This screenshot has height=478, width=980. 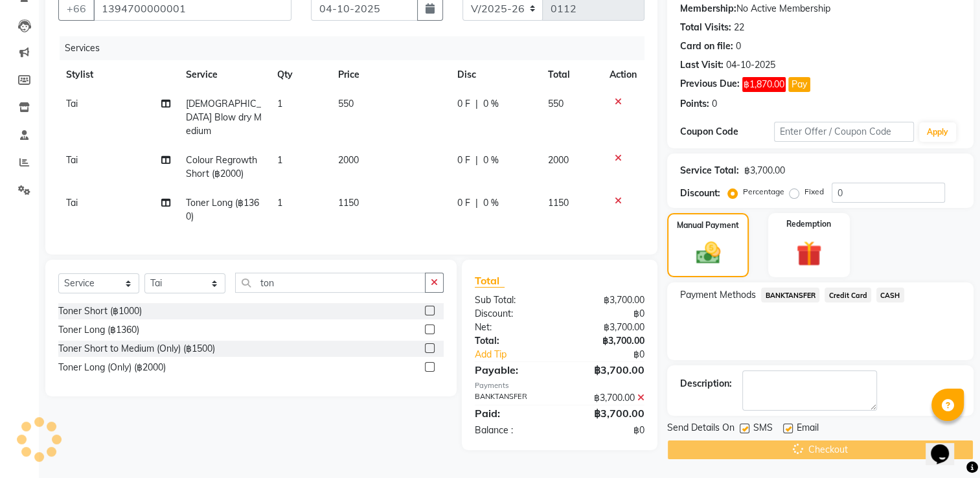 What do you see at coordinates (808, 429) in the screenshot?
I see `span: Email` at bounding box center [808, 429].